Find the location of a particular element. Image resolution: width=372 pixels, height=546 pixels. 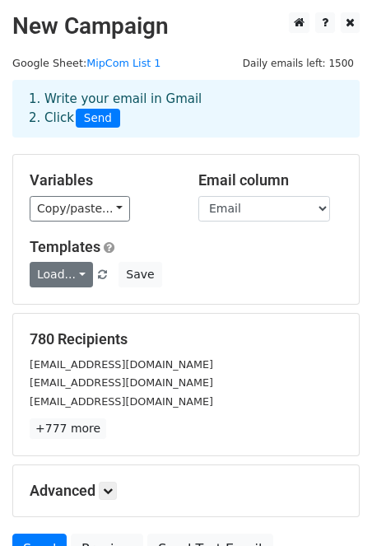

div: 1. Write your email in Gmail 2. Click is located at coordinates (186, 109).